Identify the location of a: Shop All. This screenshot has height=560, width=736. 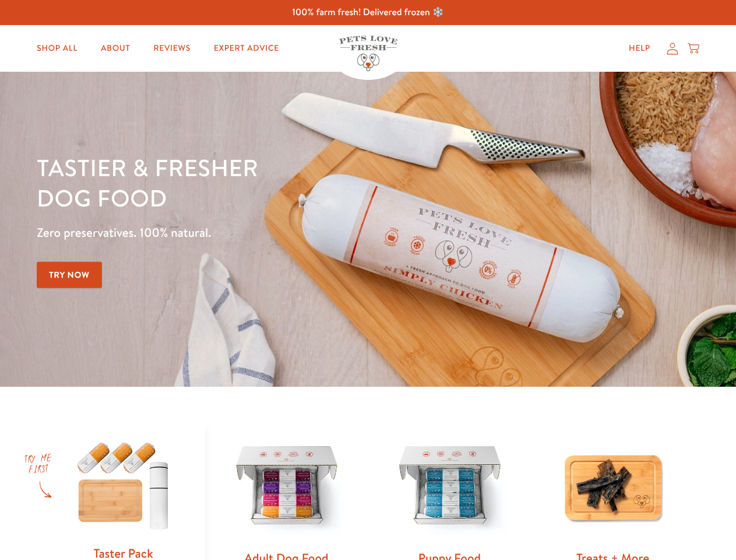
(57, 48).